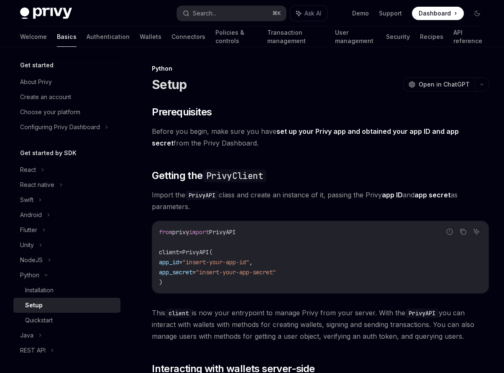 The width and height of the screenshot is (504, 373). Describe the element at coordinates (223, 232) in the screenshot. I see `span: PrivyAPI` at that location.